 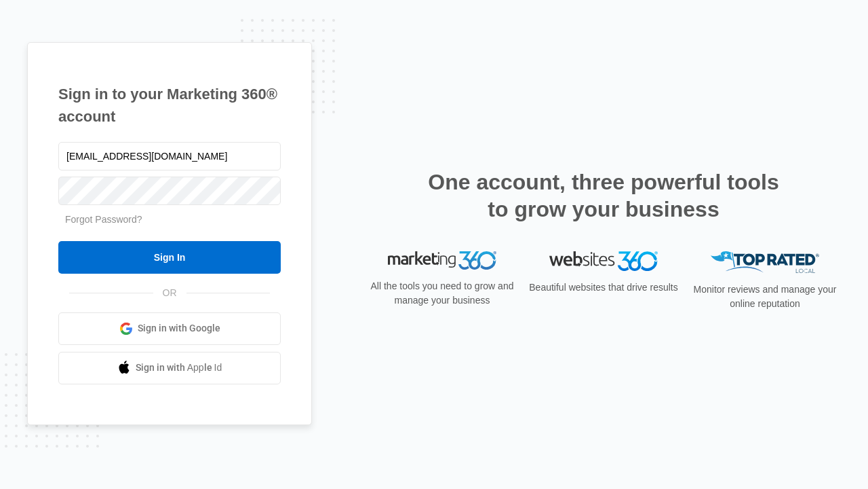 I want to click on input: Email, so click(x=169, y=156).